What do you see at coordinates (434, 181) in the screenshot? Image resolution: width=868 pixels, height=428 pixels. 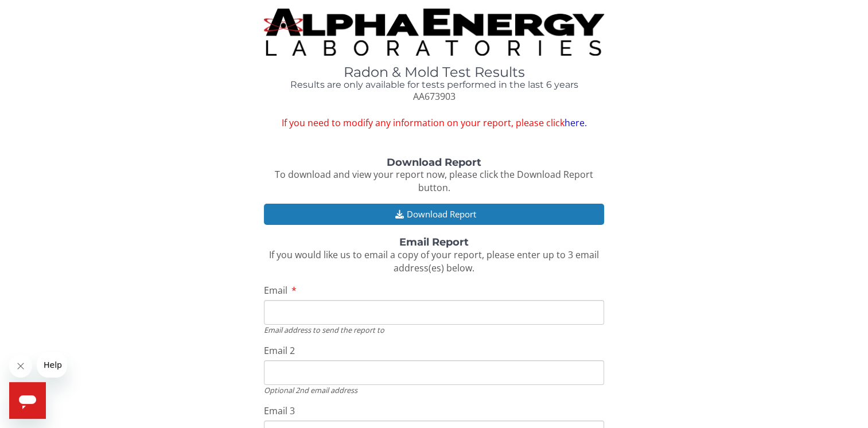 I see `span: To download and view your report now, please click the Download Report button.` at bounding box center [434, 181].